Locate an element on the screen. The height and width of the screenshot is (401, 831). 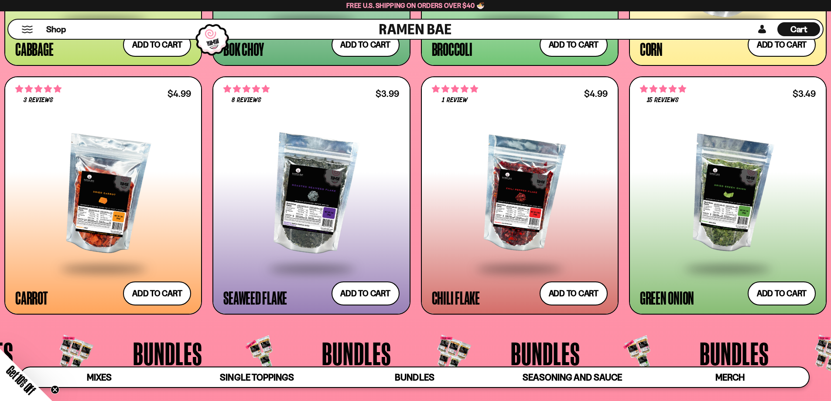
div: $3.49 is located at coordinates (804, 93).